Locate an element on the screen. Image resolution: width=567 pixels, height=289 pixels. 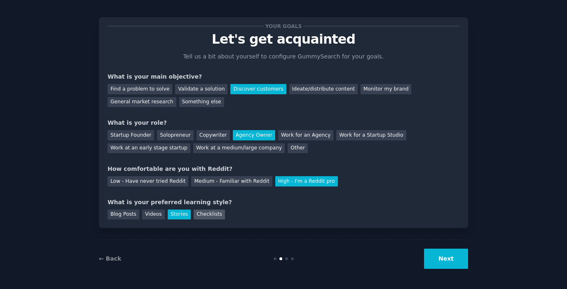
div: Checklists is located at coordinates (209, 215).